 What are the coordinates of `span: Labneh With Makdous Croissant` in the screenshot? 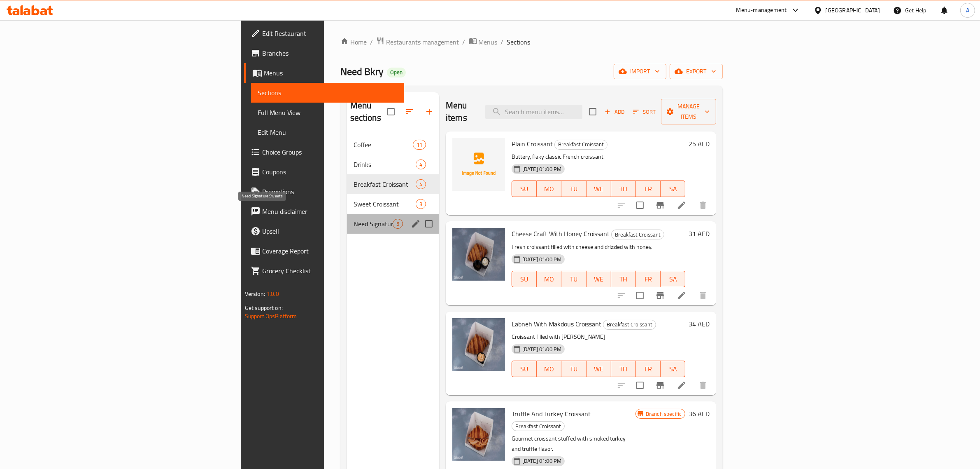 It's located at (557, 324).